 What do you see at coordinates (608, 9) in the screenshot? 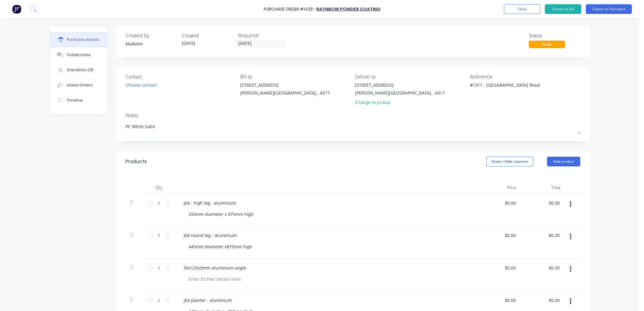
I see `button: Submit as Purchase` at bounding box center [608, 9].